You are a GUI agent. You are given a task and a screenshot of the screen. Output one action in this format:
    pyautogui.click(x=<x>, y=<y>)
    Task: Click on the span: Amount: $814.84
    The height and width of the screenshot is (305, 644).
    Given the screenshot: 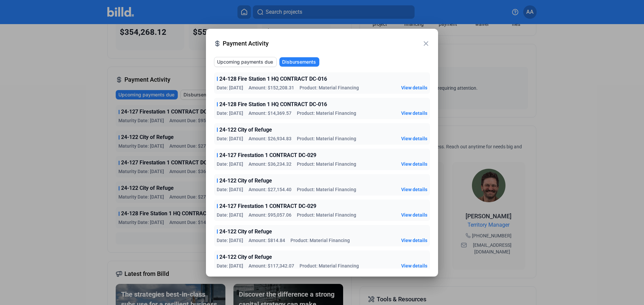 What is the action you would take?
    pyautogui.click(x=266, y=241)
    